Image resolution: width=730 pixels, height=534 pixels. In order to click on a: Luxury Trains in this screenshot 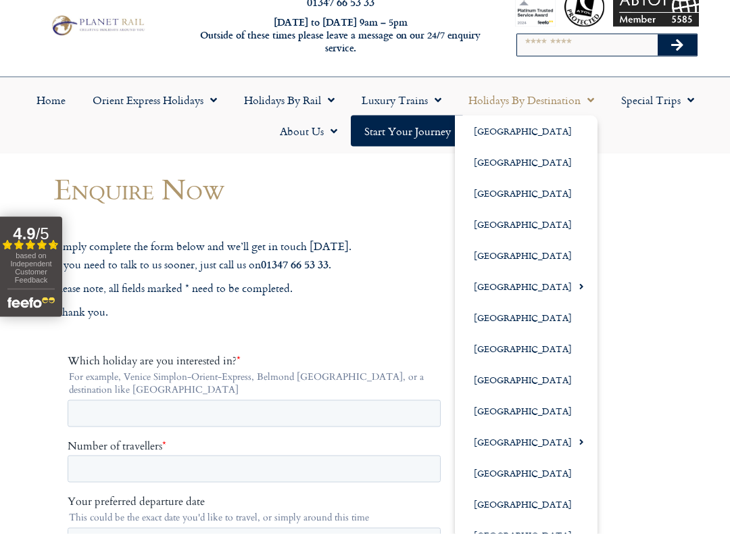, I will do `click(402, 100)`.